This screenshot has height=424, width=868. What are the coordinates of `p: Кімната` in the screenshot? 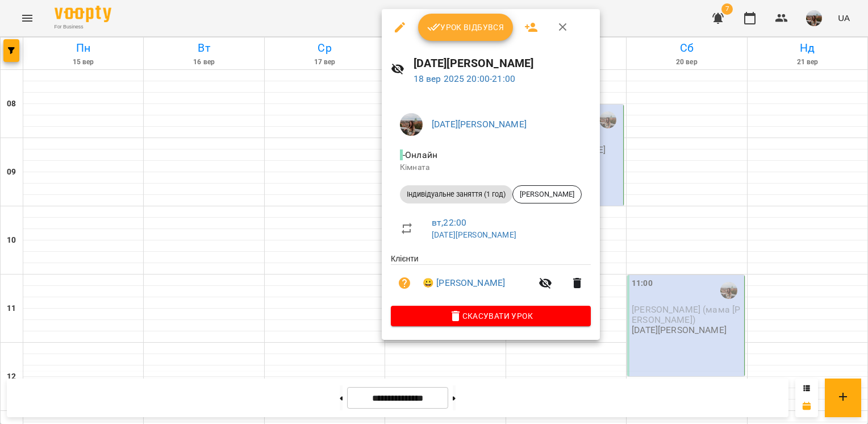 It's located at (491, 167).